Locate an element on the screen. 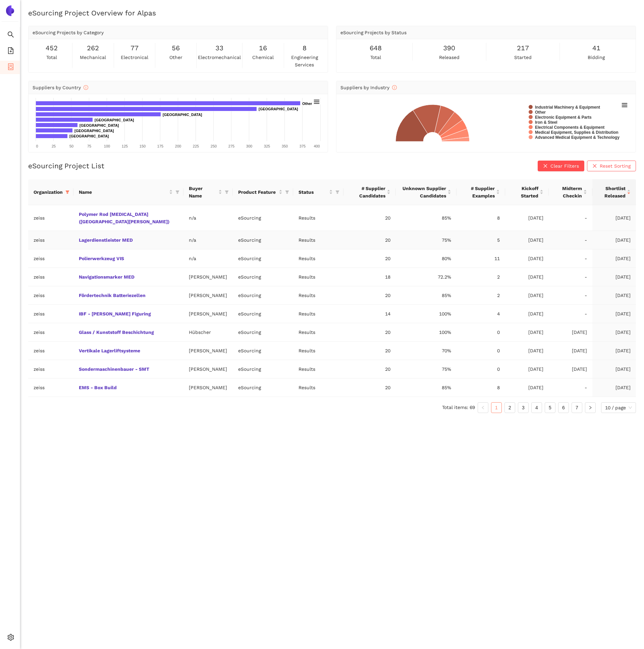 Image resolution: width=644 pixels, height=649 pixels. div: Page Size is located at coordinates (619, 408).